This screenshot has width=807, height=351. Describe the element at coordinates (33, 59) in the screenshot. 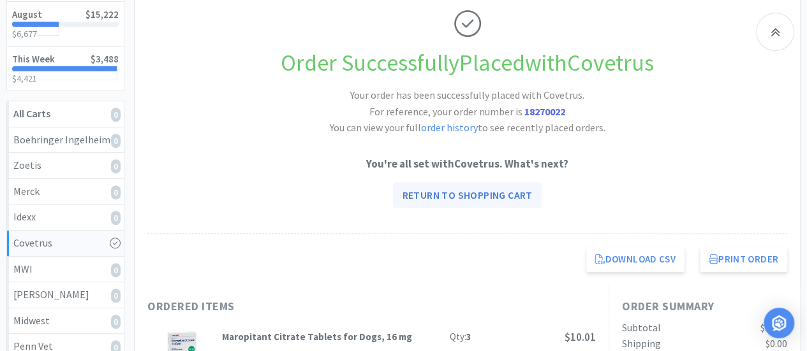

I see `h2: This Week` at that location.